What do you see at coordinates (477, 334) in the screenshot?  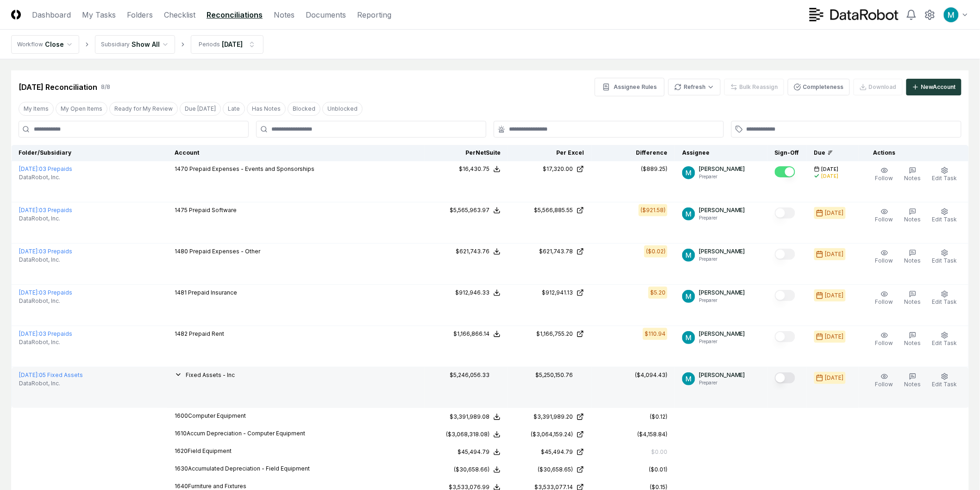 I see `button: $1,166,866.14` at bounding box center [477, 334].